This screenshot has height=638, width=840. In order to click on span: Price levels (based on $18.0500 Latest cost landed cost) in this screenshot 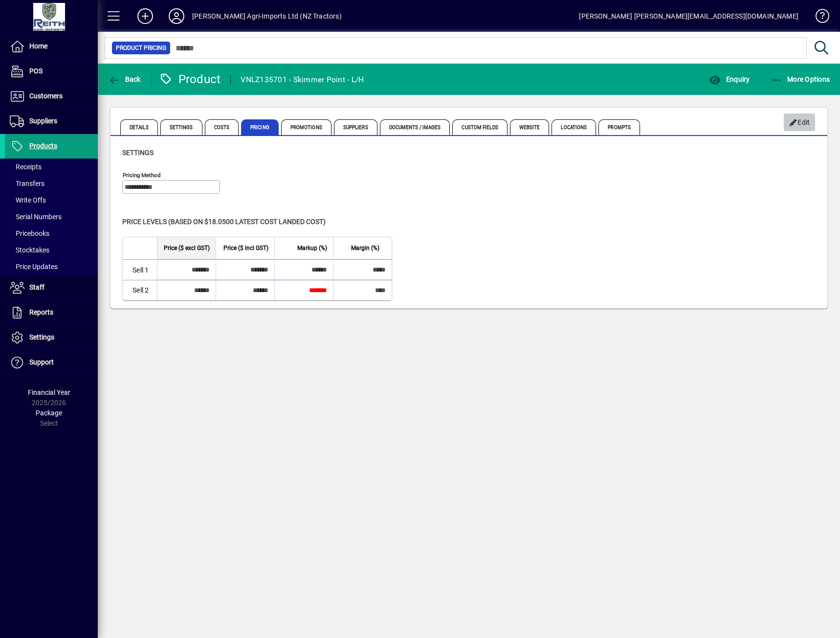, I will do `click(224, 222)`.